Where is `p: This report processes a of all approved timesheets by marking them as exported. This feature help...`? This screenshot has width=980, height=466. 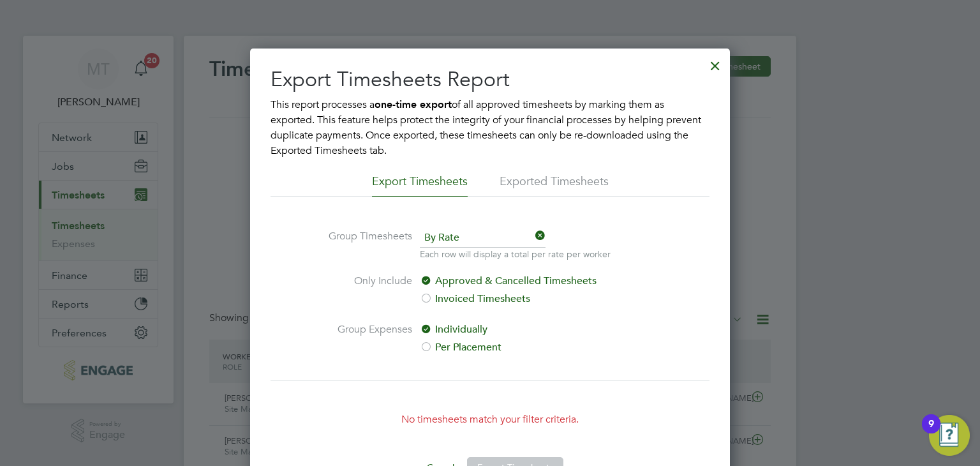
p: This report processes a of all approved timesheets by marking them as exported. This feature help... is located at coordinates (490, 128).